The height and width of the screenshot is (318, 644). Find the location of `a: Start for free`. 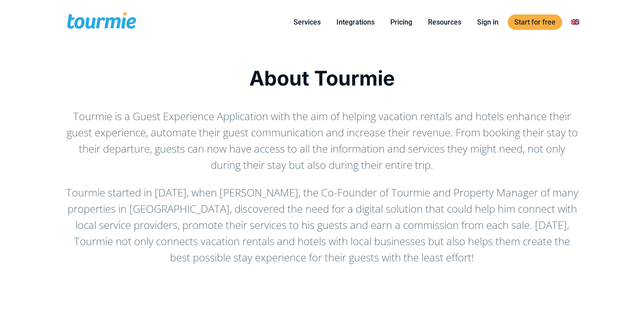

a: Start for free is located at coordinates (535, 22).